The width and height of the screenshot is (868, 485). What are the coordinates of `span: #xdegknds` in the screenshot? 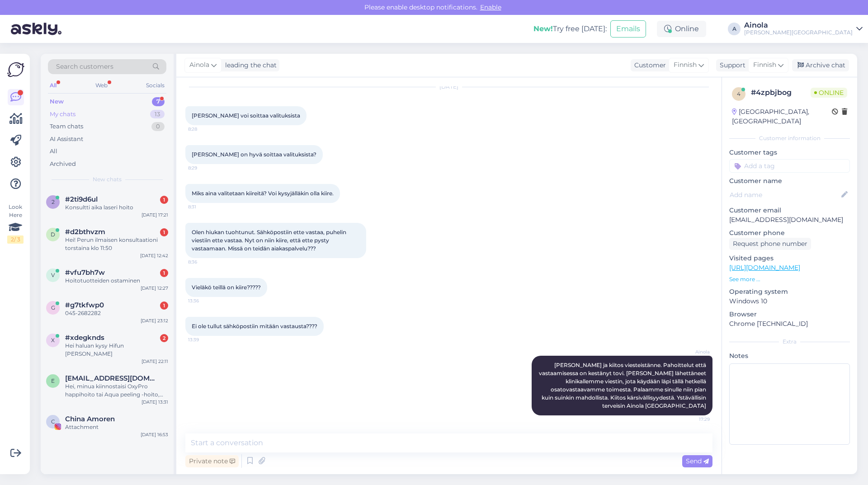 It's located at (84, 338).